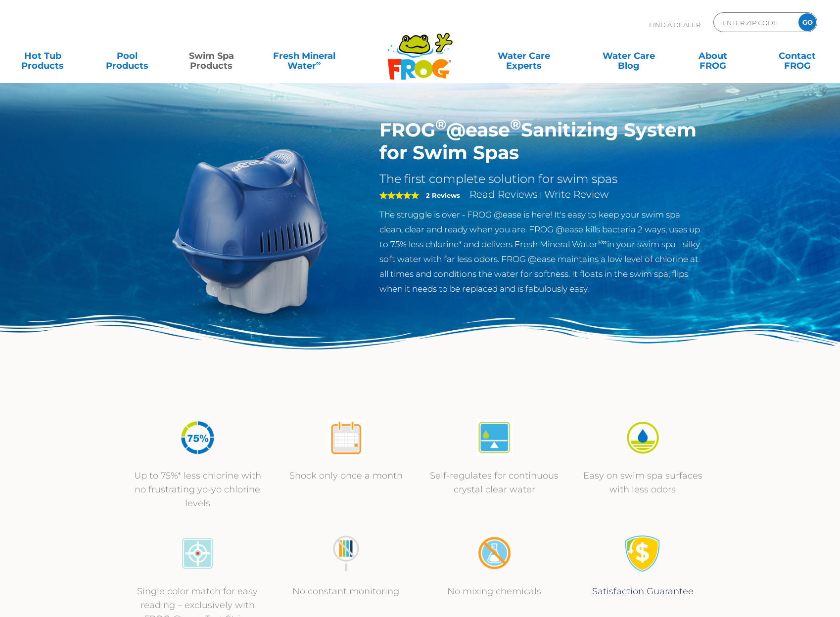 Image resolution: width=840 pixels, height=617 pixels. I want to click on img: icon-atease-color-match, so click(197, 554).